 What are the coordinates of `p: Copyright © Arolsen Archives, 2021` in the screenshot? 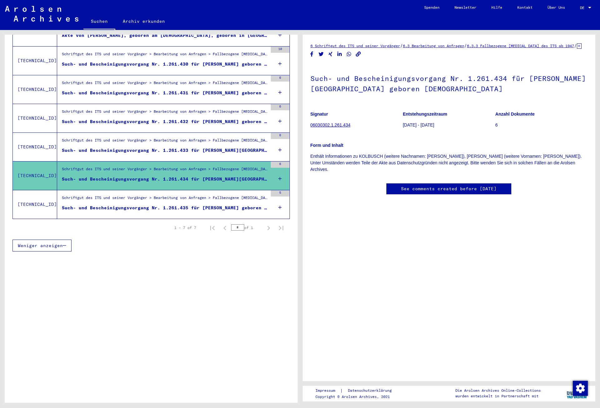 It's located at (357, 397).